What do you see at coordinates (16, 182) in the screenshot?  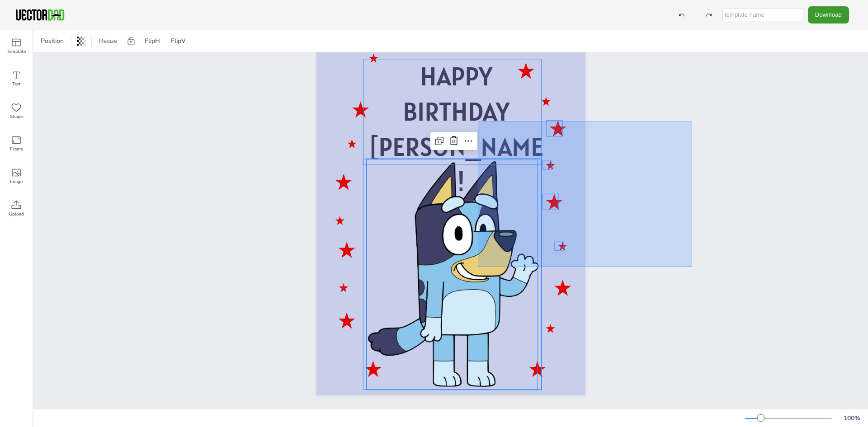 I see `span: Image` at bounding box center [16, 182].